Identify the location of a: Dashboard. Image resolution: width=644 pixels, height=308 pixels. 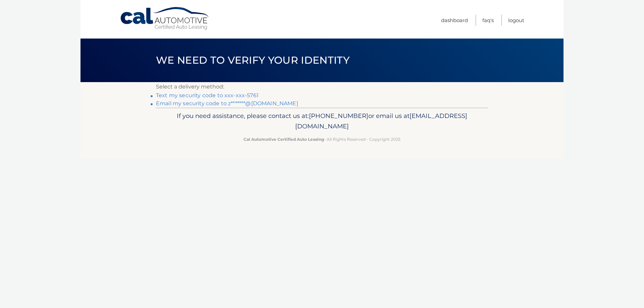
(454, 20).